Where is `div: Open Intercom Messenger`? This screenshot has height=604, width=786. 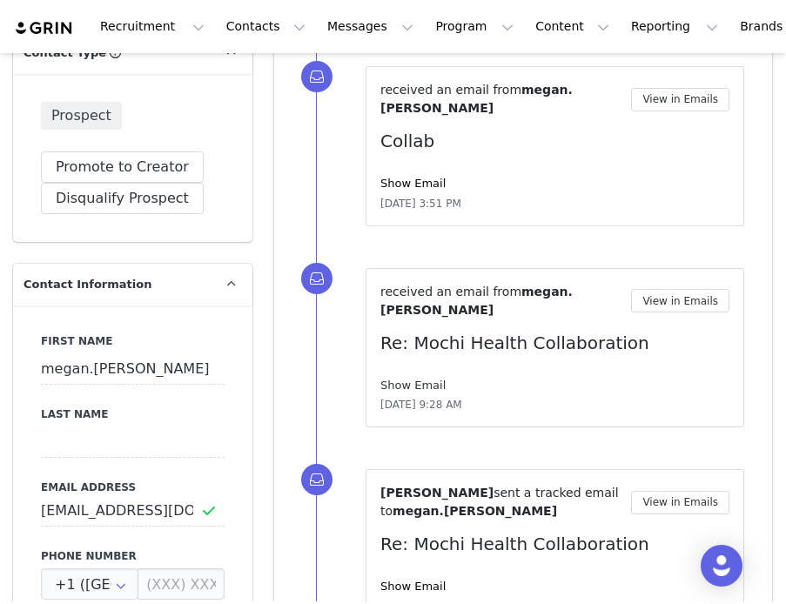 div: Open Intercom Messenger is located at coordinates (722, 566).